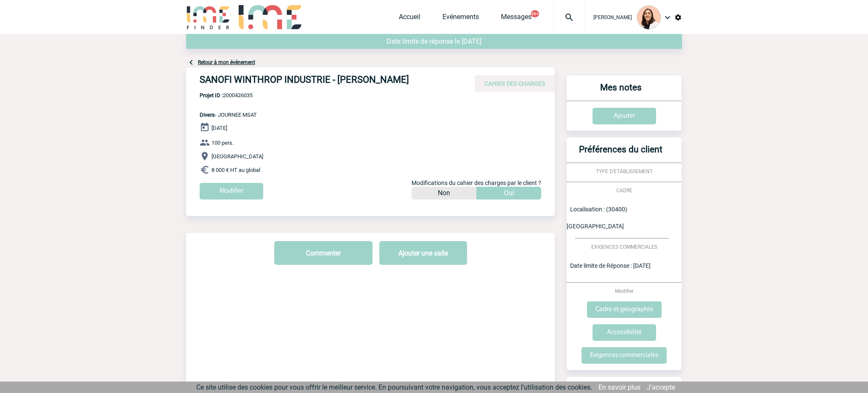 The width and height of the screenshot is (868, 393). What do you see at coordinates (624, 309) in the screenshot?
I see `input: Cadre et géographie` at bounding box center [624, 309].